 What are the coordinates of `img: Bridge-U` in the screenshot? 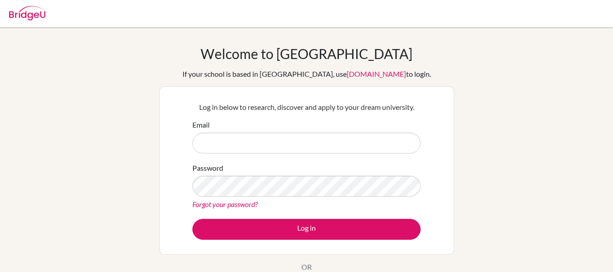 It's located at (27, 13).